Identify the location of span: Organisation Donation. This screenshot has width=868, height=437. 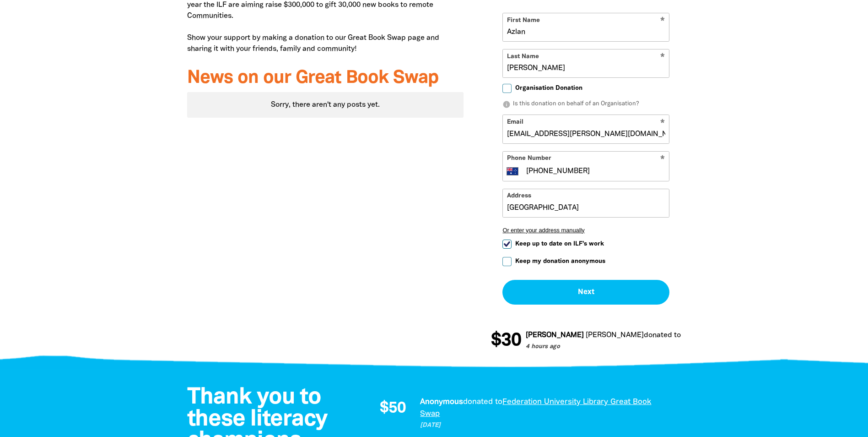
(549, 88).